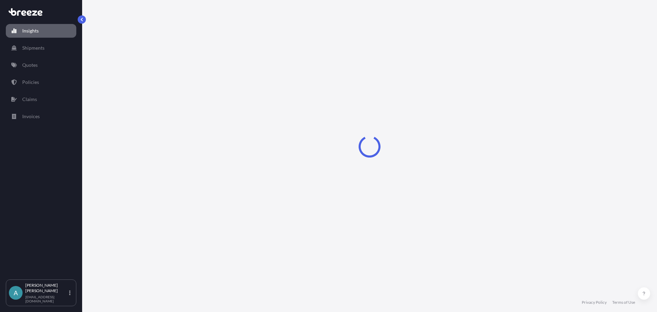  I want to click on p: Quotes, so click(30, 65).